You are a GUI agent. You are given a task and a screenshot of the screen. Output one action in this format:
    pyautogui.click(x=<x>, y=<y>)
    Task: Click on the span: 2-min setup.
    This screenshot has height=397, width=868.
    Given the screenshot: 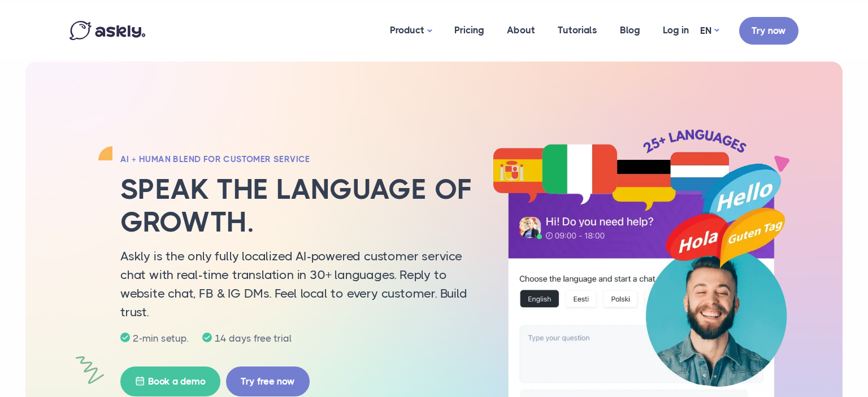 What is the action you would take?
    pyautogui.click(x=160, y=339)
    